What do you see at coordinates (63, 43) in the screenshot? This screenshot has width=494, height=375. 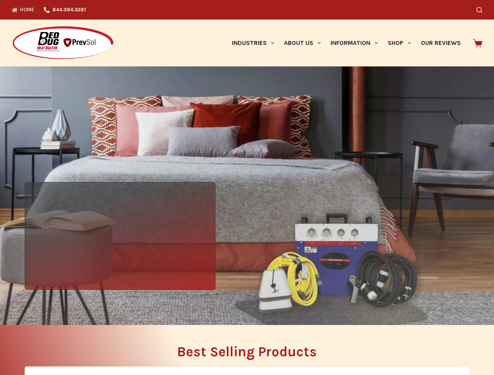 I see `img: Prevsol/Bed Bug Heat Doctor` at bounding box center [63, 43].